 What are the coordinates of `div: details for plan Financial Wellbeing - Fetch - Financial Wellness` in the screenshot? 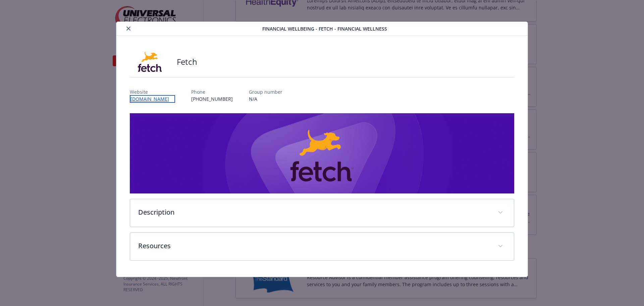 It's located at (322, 149).